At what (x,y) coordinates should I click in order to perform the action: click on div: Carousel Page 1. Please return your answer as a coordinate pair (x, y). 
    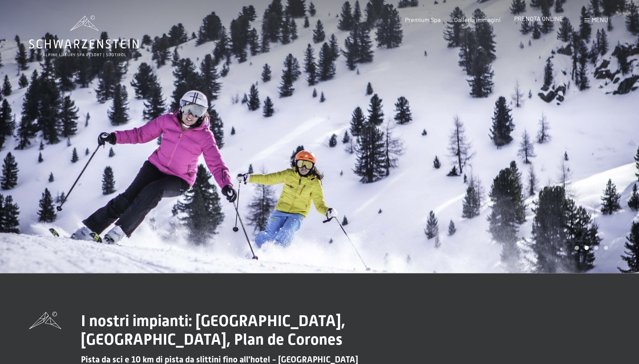
    Looking at the image, I should click on (577, 247).